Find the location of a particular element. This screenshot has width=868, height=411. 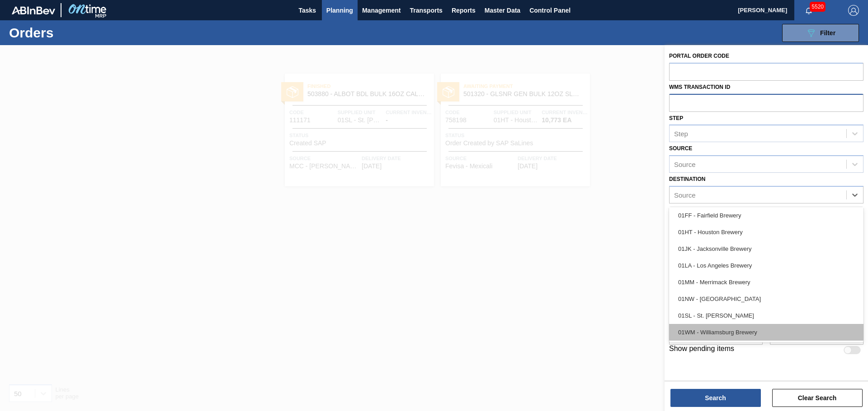

div: 01FF - Fairfield Brewery is located at coordinates (767, 215).